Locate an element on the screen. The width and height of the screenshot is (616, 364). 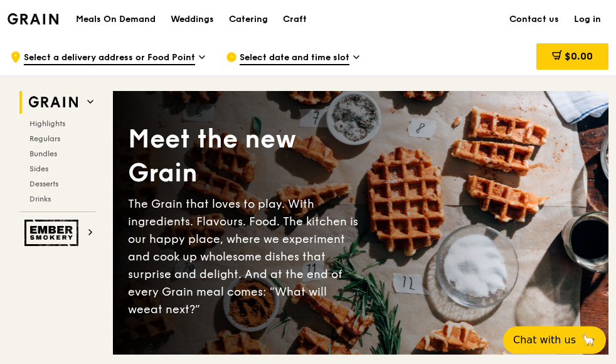
a: Contact us is located at coordinates (534, 20).